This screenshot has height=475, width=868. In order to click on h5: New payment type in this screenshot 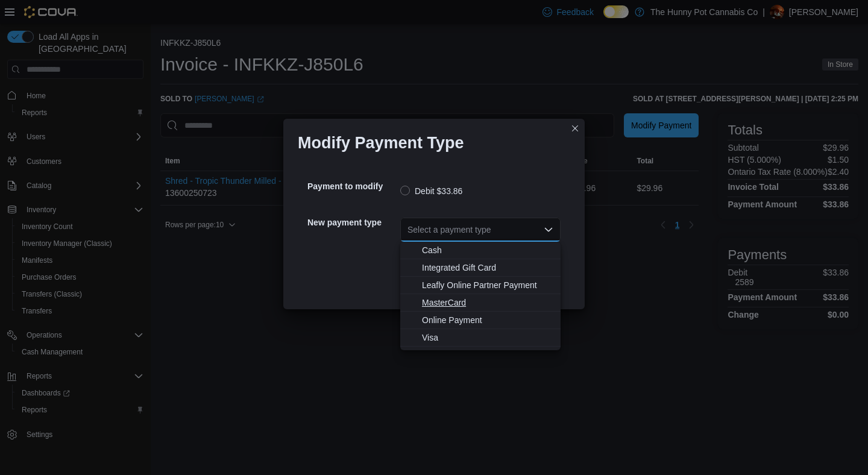, I will do `click(353, 223)`.